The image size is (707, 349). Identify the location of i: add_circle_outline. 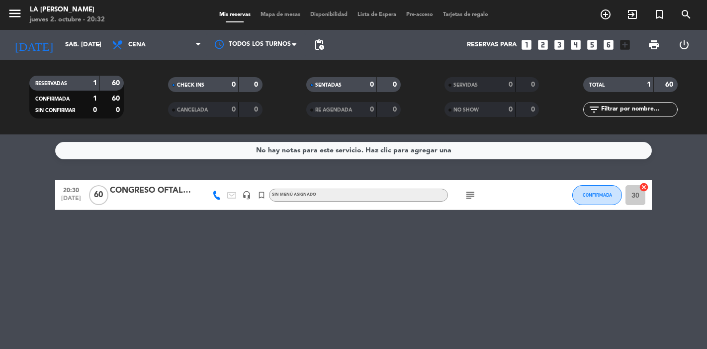
(606, 14).